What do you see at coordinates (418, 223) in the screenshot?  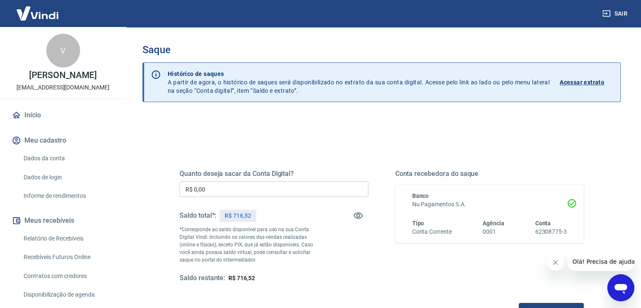 I see `span: Tipo` at bounding box center [418, 223].